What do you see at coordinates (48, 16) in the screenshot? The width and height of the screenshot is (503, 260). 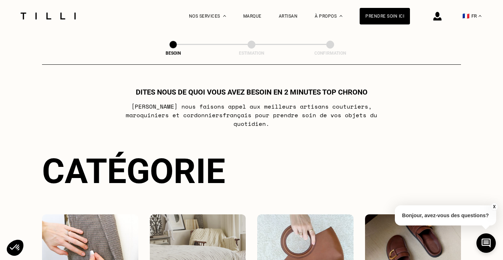 I see `a: Logo du service de couturière Tilli` at bounding box center [48, 16].